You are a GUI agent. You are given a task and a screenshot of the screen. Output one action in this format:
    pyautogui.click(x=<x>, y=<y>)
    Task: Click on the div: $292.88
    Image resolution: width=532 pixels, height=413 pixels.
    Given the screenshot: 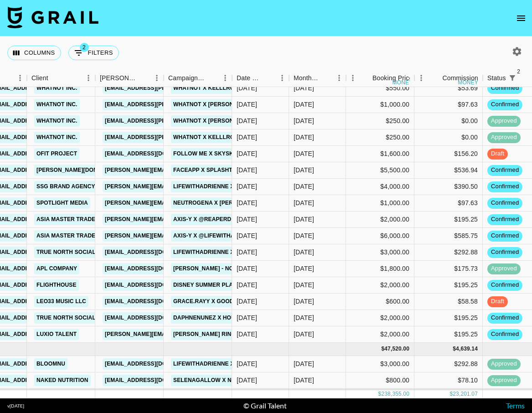 What is the action you would take?
    pyautogui.click(x=449, y=364)
    